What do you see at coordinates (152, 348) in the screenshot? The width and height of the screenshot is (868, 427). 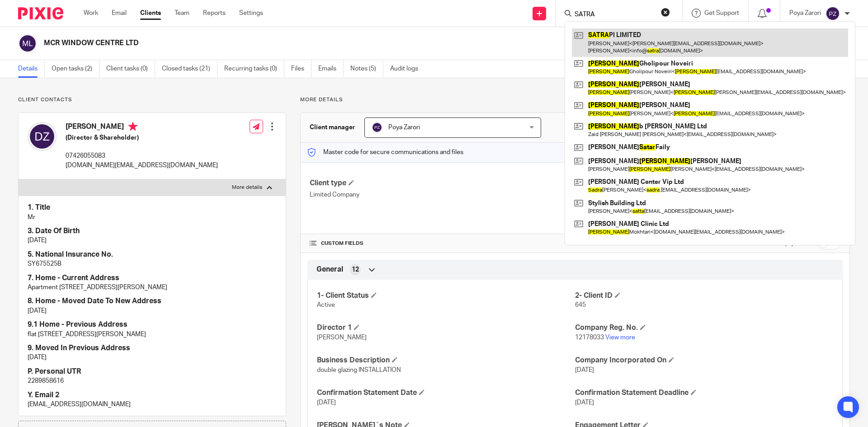 I see `h4: 9. Moved In Previous Address` at bounding box center [152, 348].